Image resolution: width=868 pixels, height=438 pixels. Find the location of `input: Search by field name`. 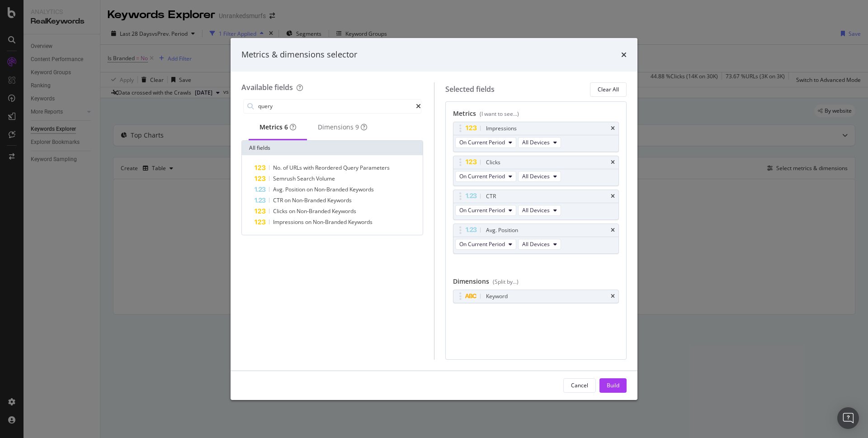

input: Search by field name is located at coordinates (337, 106).